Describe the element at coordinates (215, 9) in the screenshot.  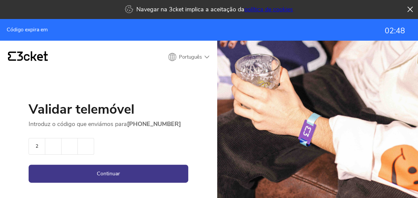
I see `p: Navegar na 3cket implica a aceitação da` at that location.